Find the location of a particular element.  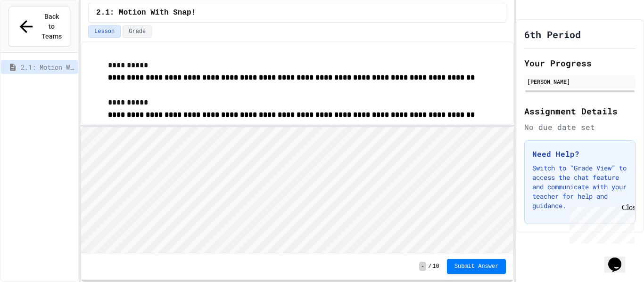

span: Back to Teams is located at coordinates (52, 26).